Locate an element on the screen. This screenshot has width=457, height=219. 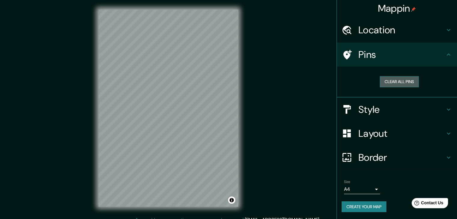
button: Create your map is located at coordinates (364, 207).